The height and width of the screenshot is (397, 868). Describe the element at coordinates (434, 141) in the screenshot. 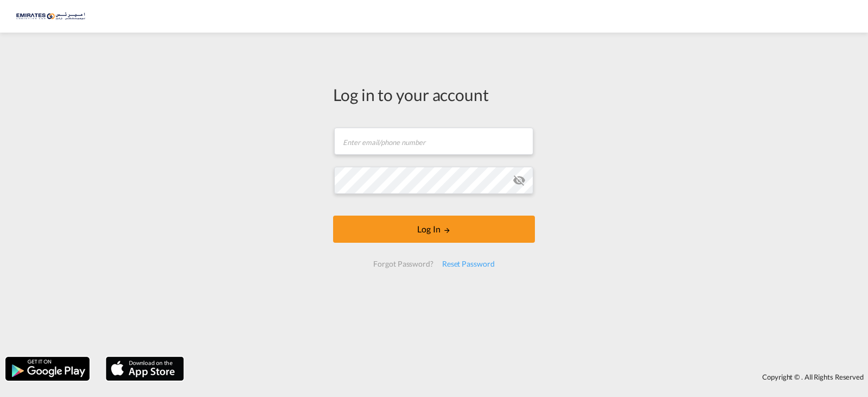

I see `input: Enter email/phone number` at that location.